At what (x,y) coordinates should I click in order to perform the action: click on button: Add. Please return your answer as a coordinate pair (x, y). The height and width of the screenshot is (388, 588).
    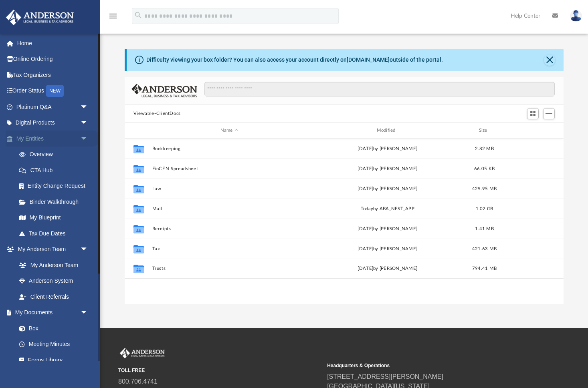
    Looking at the image, I should click on (549, 114).